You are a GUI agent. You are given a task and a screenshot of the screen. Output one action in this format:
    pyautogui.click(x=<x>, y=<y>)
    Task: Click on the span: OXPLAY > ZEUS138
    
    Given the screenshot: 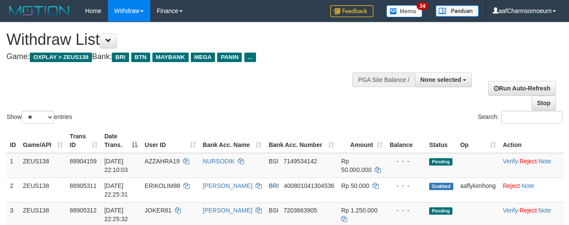 What is the action you would take?
    pyautogui.click(x=61, y=57)
    